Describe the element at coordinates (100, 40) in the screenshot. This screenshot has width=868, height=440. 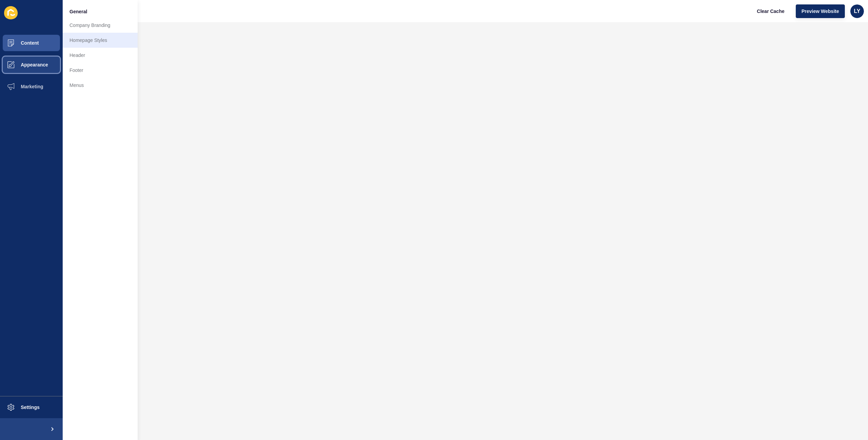
I see `a: Homepage Styles` at that location.